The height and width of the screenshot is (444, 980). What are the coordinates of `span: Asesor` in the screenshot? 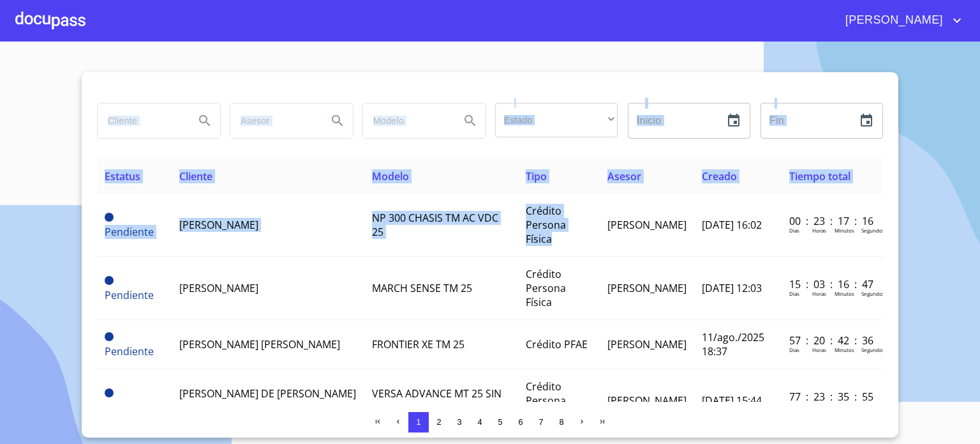 It's located at (624, 176).